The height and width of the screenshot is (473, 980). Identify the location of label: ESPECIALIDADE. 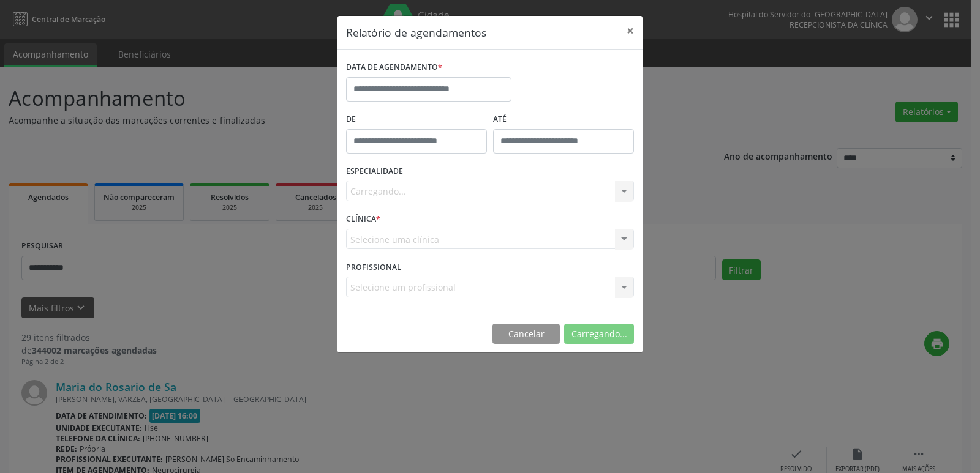
(374, 171).